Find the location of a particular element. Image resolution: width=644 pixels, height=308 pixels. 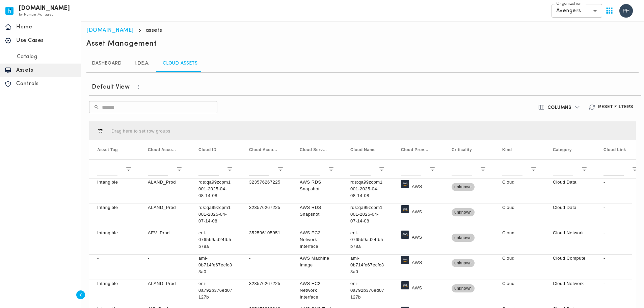

p: Use Cases is located at coordinates (46, 40).